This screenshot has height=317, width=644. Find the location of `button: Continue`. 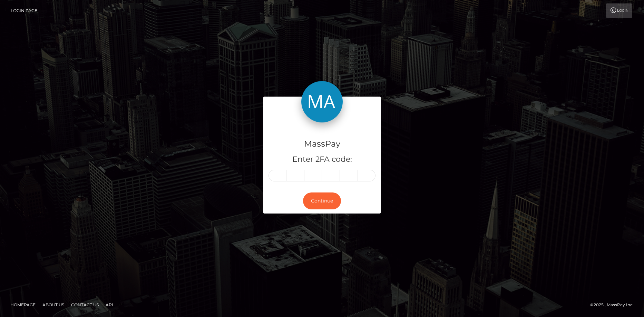

button: Continue is located at coordinates (322, 201).